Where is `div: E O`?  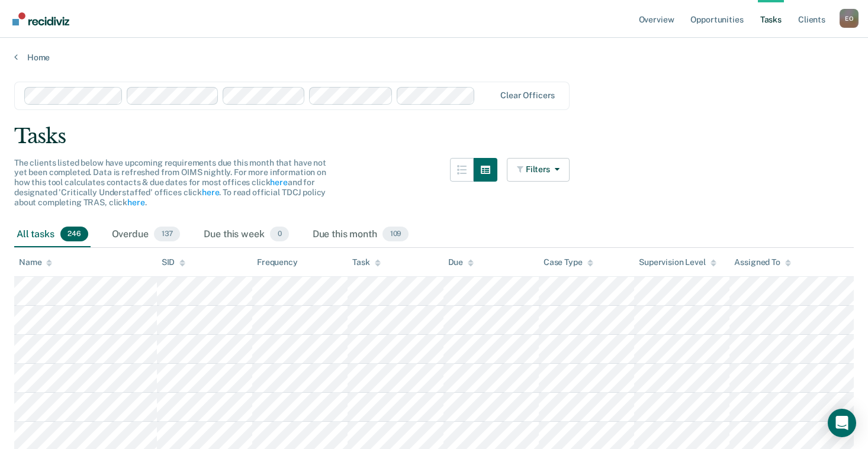 div: E O is located at coordinates (849, 18).